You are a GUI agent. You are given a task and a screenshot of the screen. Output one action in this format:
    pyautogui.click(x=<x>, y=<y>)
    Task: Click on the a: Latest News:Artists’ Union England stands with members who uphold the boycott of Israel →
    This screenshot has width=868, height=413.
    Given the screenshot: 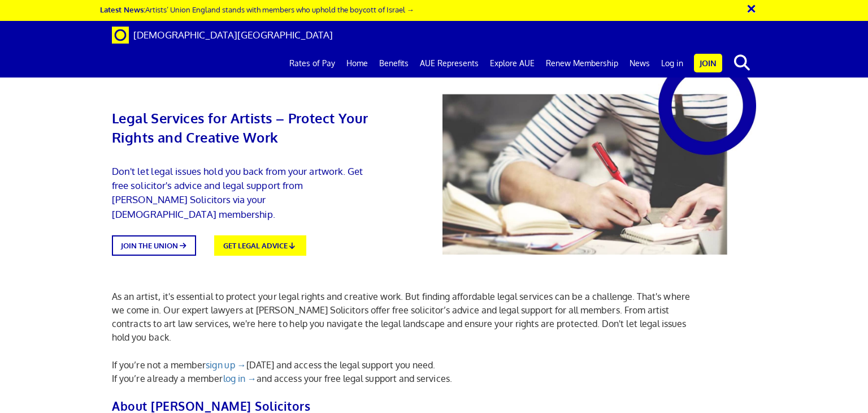 What is the action you would take?
    pyautogui.click(x=257, y=9)
    